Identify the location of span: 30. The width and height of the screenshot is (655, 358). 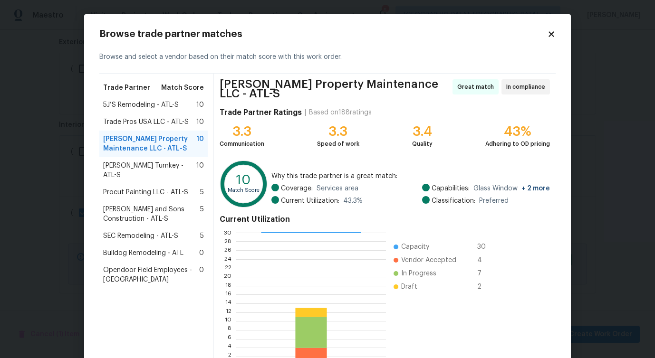
(485, 247).